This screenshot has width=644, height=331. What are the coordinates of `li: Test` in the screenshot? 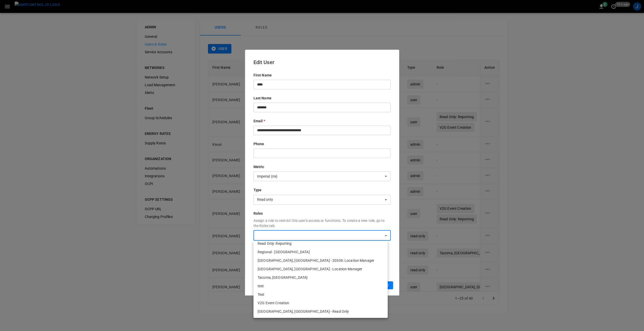 It's located at (321, 294).